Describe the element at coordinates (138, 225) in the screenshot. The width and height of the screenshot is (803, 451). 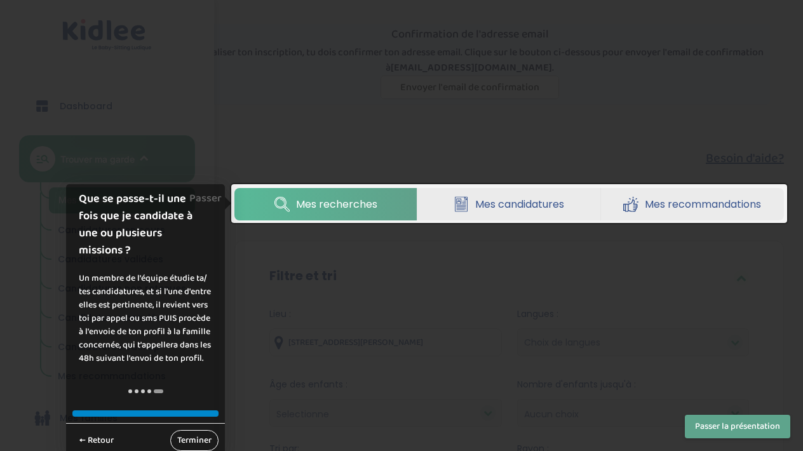
I see `h1: Que se passe-t-il une fois que je candidate à une ou plusieurs missions ?` at that location.